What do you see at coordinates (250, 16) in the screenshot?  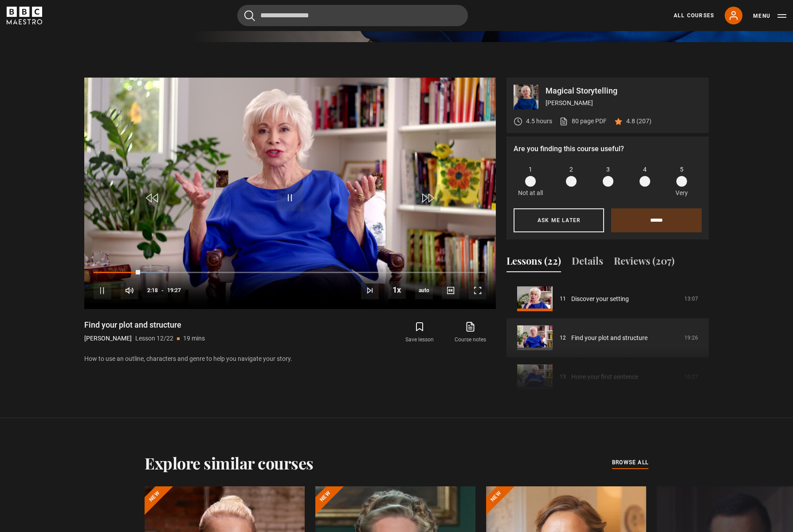 I see `button: Submit the search query` at bounding box center [250, 16].